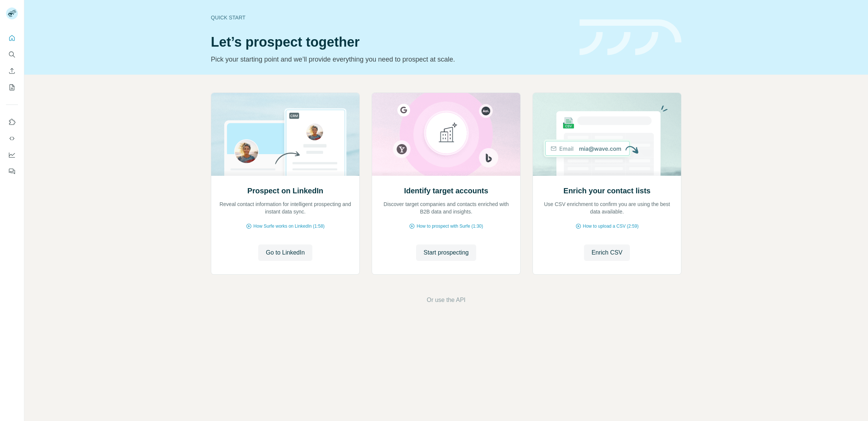 Image resolution: width=868 pixels, height=421 pixels. Describe the element at coordinates (12, 138) in the screenshot. I see `button: Use Surfe API` at that location.